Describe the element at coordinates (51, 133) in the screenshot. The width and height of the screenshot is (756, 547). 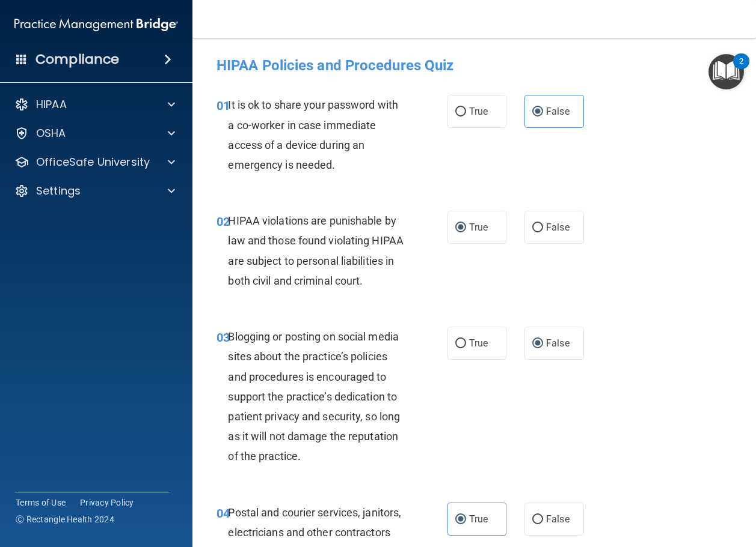
I see `p: OSHA` at that location.